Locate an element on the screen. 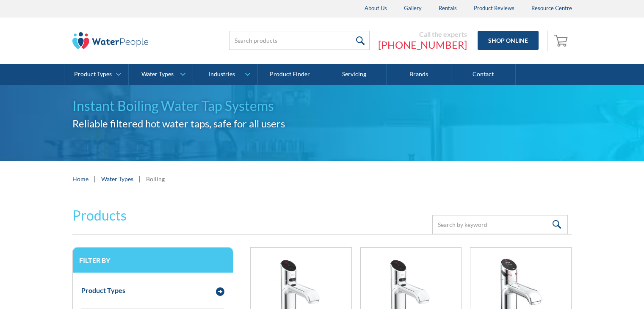  div: Boiling is located at coordinates (156, 179).